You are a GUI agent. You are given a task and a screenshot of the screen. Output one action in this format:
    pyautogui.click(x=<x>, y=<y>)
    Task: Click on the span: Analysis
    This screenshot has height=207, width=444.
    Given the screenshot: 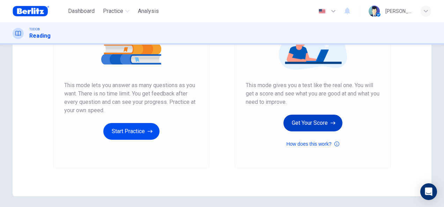 What is the action you would take?
    pyautogui.click(x=148, y=11)
    